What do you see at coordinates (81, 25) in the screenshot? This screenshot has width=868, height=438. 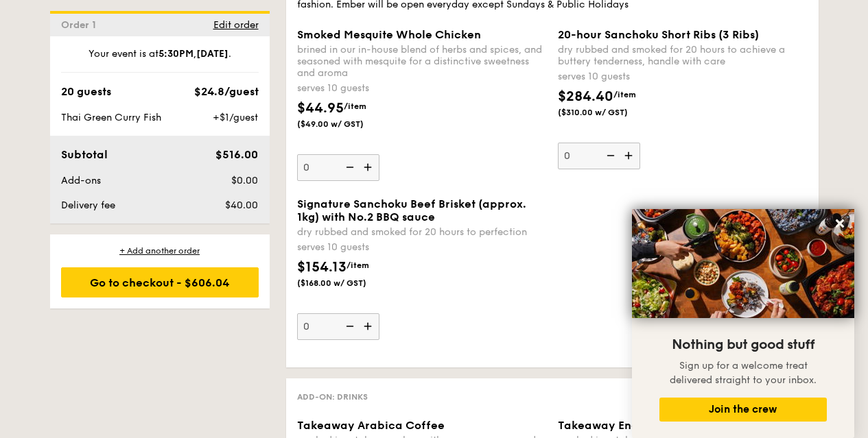 I see `span: Order 1` at bounding box center [81, 25].